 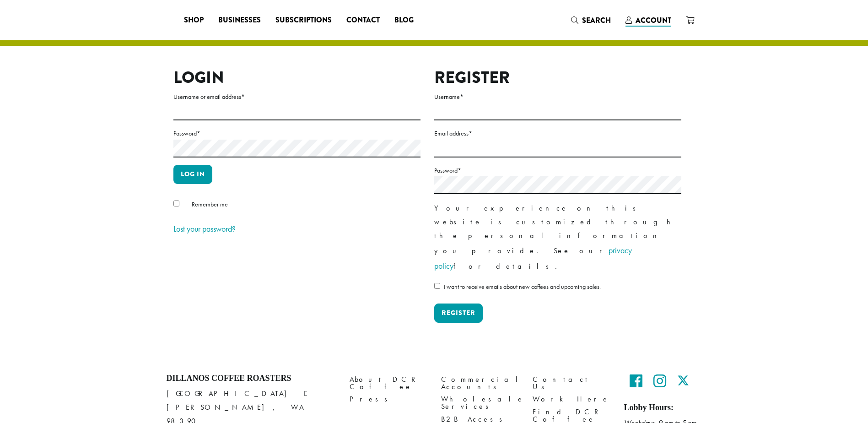 I want to click on a: Search, so click(x=591, y=20).